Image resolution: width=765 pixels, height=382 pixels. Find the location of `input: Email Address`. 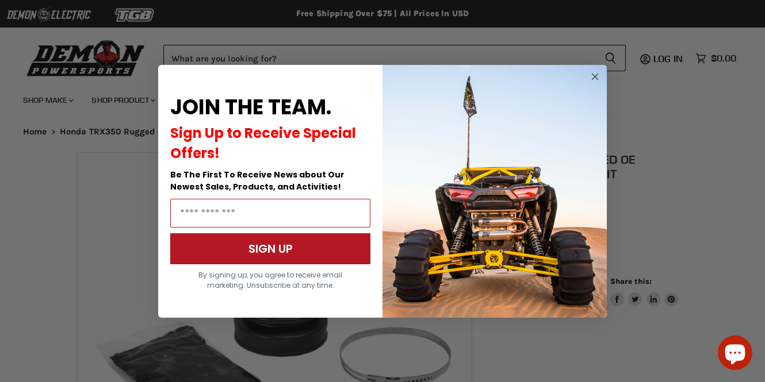

input: Email Address is located at coordinates (270, 213).